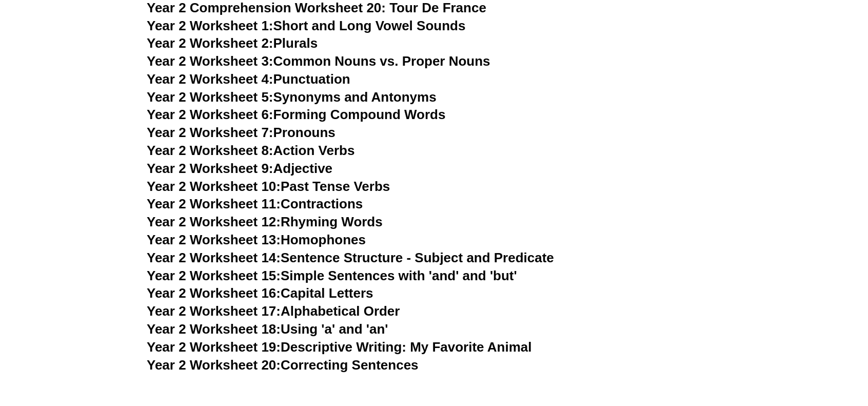  I want to click on span: Year 2 Worksheet 6:, so click(210, 114).